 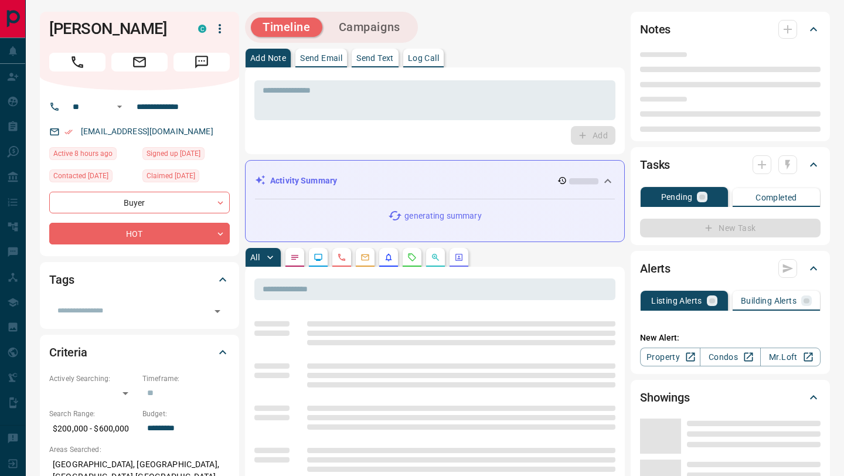 I want to click on a: Mr.Loft, so click(x=790, y=357).